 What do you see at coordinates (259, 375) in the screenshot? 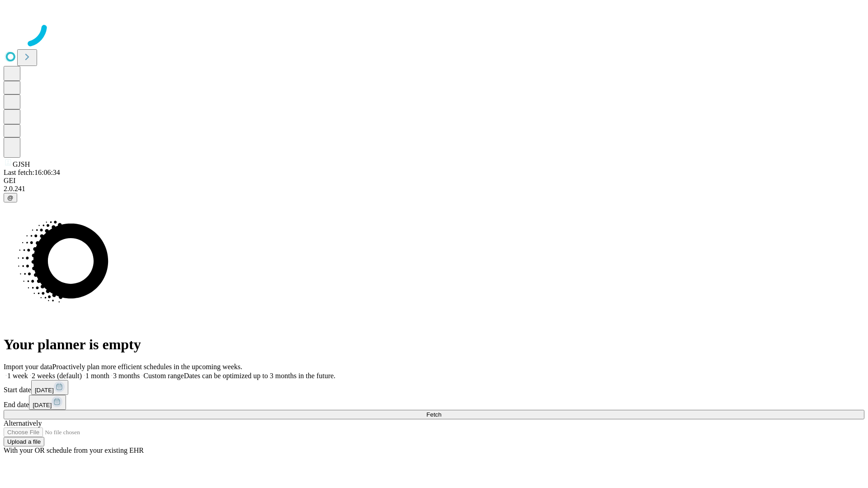
I see `span: Dates can be optimized up to 3 months in the future.` at bounding box center [259, 375].